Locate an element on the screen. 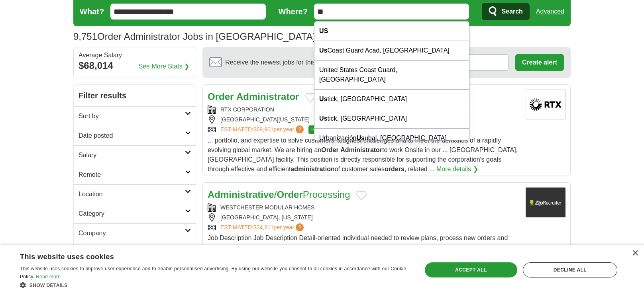 The width and height of the screenshot is (644, 295). a: Company is located at coordinates (135, 233).